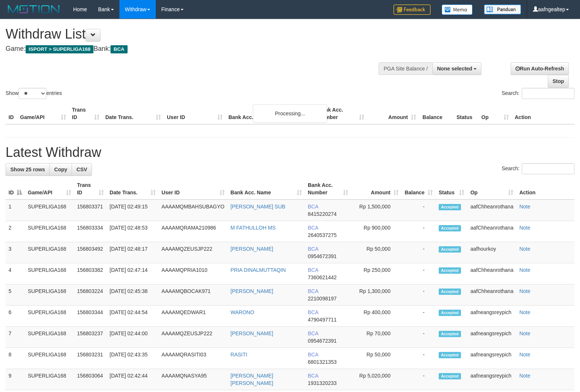  Describe the element at coordinates (457, 10) in the screenshot. I see `img: Button%20Memo.svg` at that location.